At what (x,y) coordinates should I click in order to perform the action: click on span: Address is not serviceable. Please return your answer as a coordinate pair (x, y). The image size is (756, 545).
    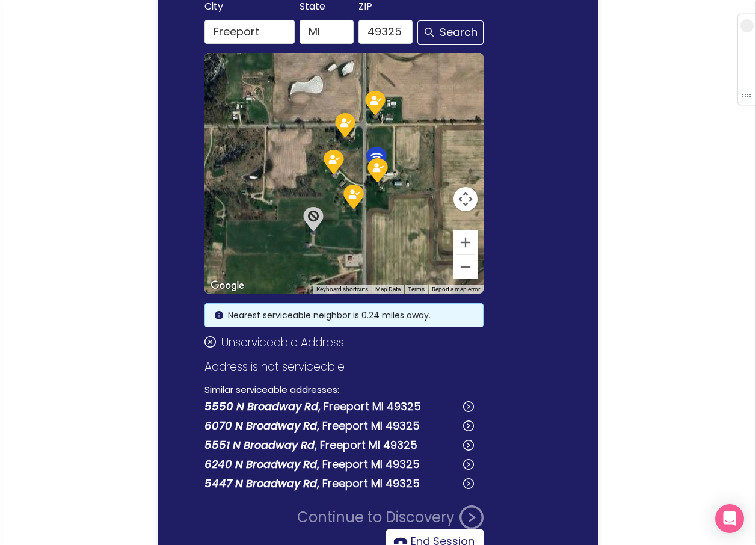
    Looking at the image, I should click on (274, 367).